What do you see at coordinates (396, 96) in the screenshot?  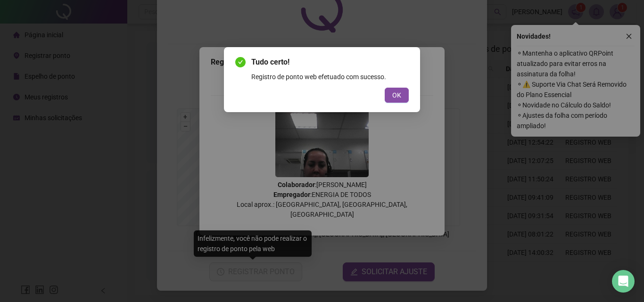 I see `button: OK` at bounding box center [396, 96].